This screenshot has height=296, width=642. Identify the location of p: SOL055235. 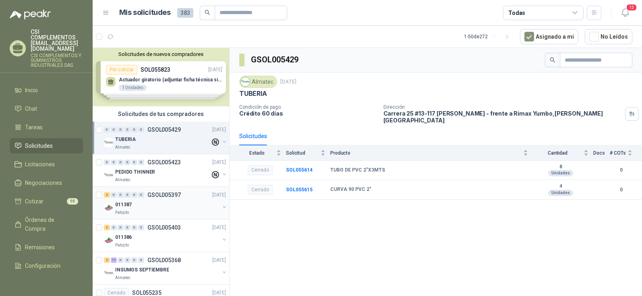
(147, 293).